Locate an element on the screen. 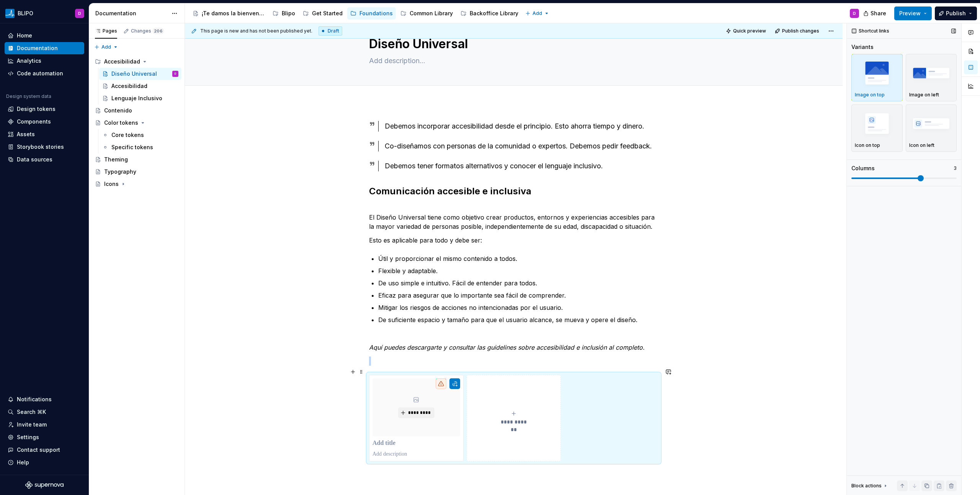 This screenshot has width=980, height=495. img: 45309493-d480-4fb3-9f86-8e3098b627c9.png is located at coordinates (10, 14).